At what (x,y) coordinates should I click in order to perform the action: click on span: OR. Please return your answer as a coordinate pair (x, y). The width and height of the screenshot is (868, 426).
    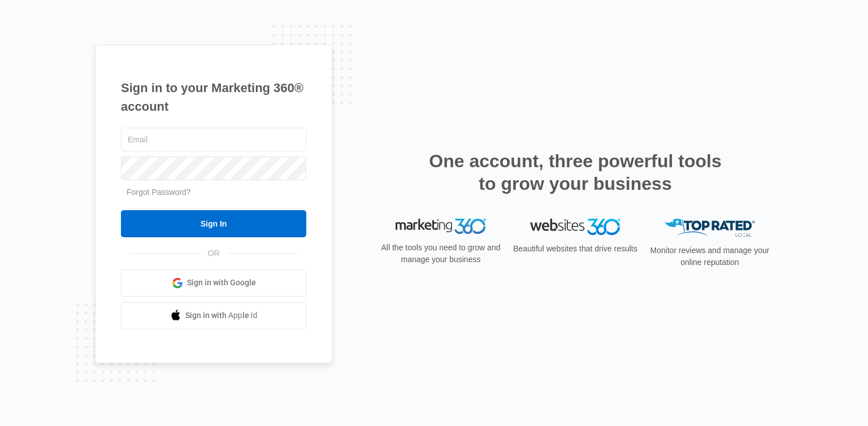
    Looking at the image, I should click on (214, 253).